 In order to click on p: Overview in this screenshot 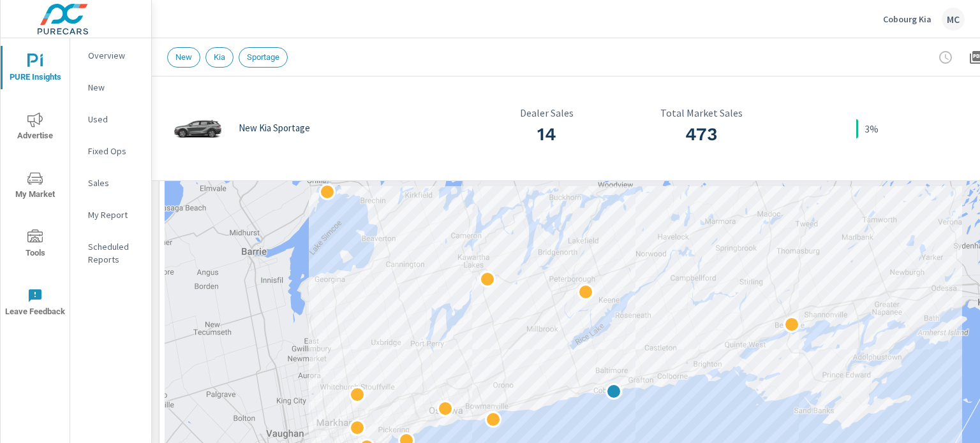, I will do `click(114, 55)`.